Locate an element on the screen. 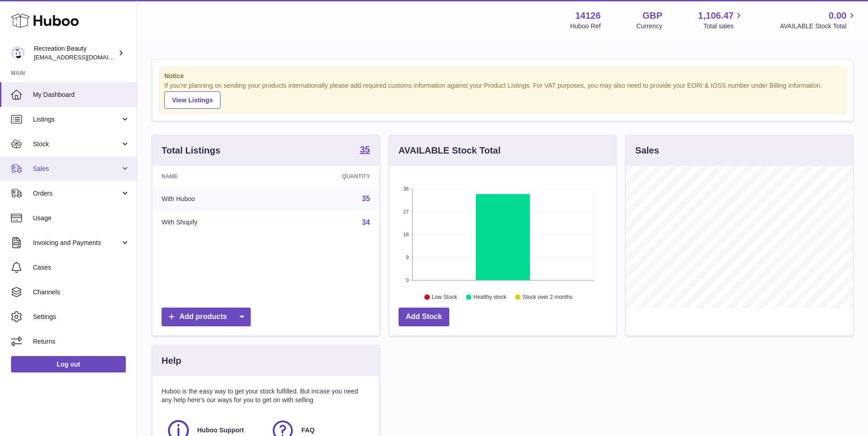 The image size is (868, 436). span: 1,106.47 is located at coordinates (716, 16).